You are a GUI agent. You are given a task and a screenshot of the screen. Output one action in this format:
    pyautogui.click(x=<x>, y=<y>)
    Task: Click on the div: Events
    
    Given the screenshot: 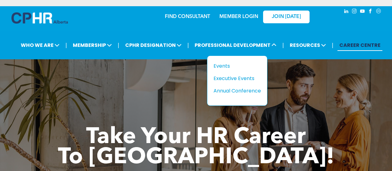 What is the action you would take?
    pyautogui.click(x=235, y=66)
    